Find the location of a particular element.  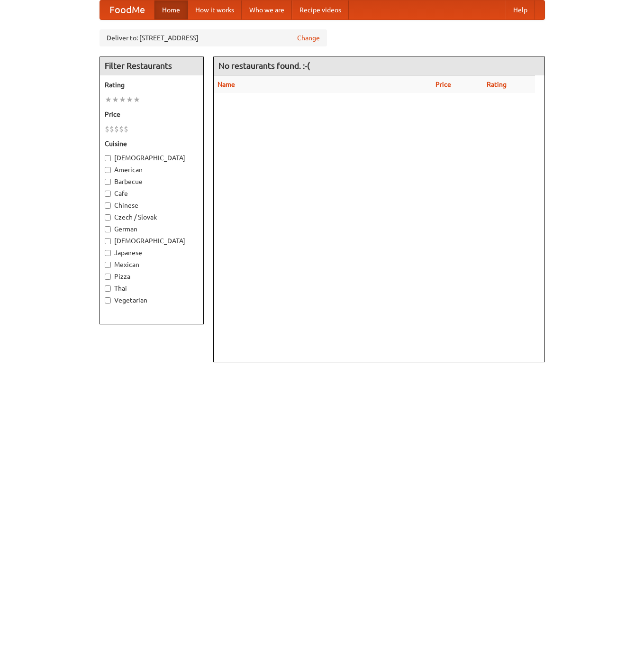

a: Price is located at coordinates (443, 84).